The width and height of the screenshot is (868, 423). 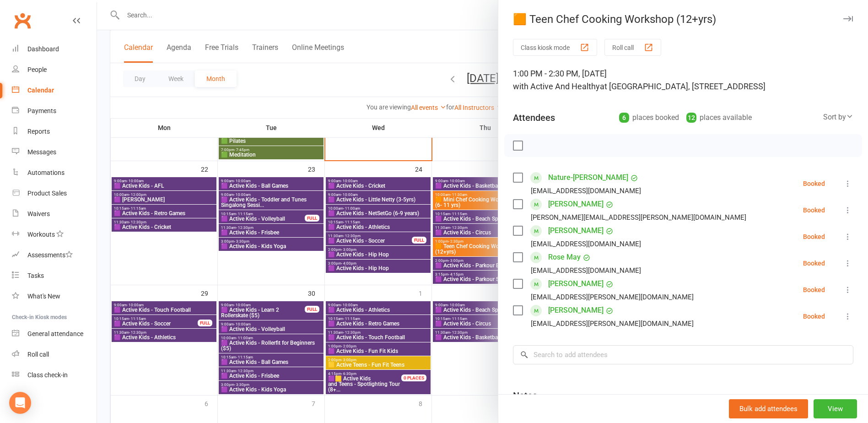 What do you see at coordinates (54, 49) in the screenshot?
I see `a: Dashboard` at bounding box center [54, 49].